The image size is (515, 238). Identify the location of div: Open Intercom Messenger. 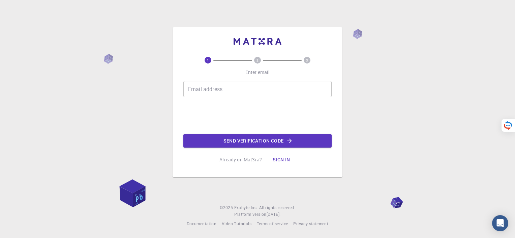
(500, 224).